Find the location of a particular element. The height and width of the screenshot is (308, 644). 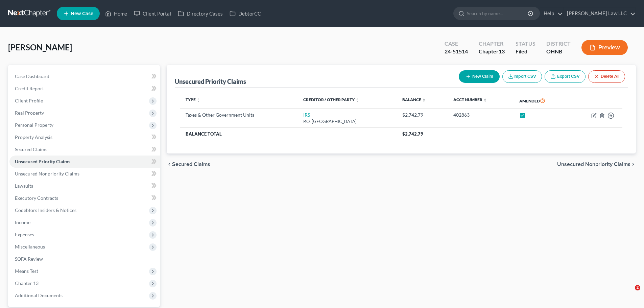

a: Directory Cases is located at coordinates (200, 14).